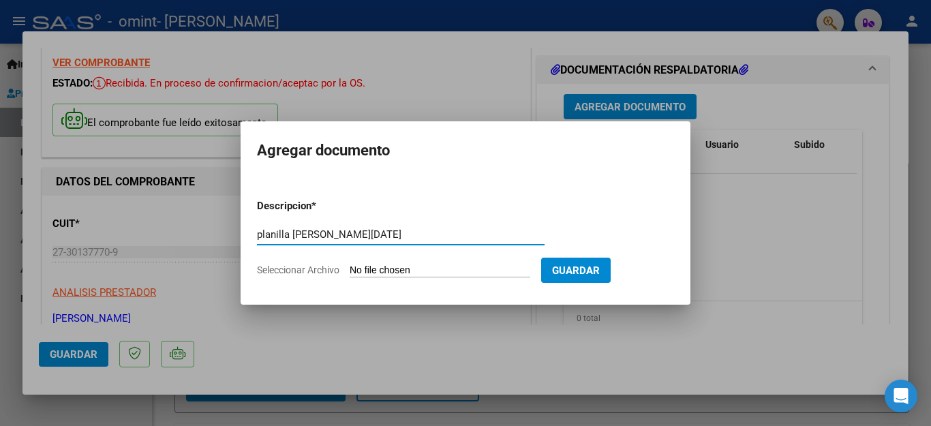  Describe the element at coordinates (576, 271) in the screenshot. I see `span: Guardar` at that location.